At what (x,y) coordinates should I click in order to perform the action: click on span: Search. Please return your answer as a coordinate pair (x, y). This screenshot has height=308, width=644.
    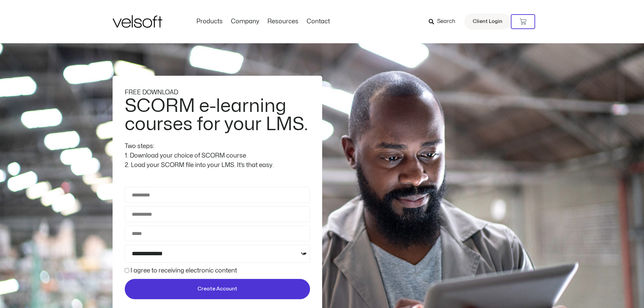
    Looking at the image, I should click on (446, 22).